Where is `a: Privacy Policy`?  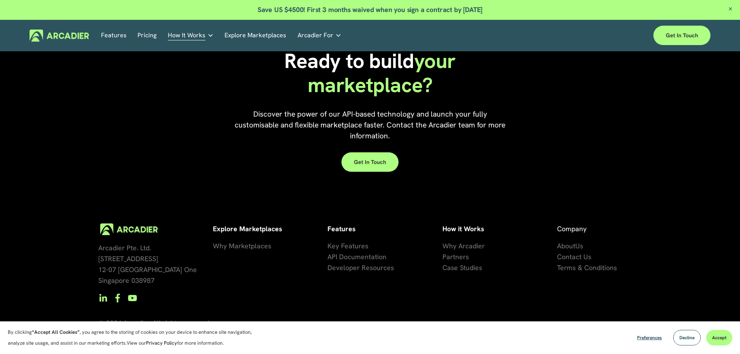 a: Privacy Policy is located at coordinates (162, 343).